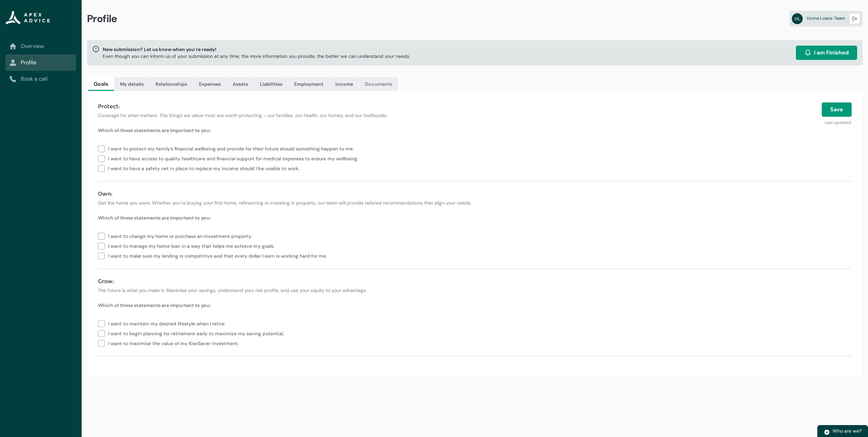 This screenshot has width=868, height=437. I want to click on li: Relationships, so click(171, 84).